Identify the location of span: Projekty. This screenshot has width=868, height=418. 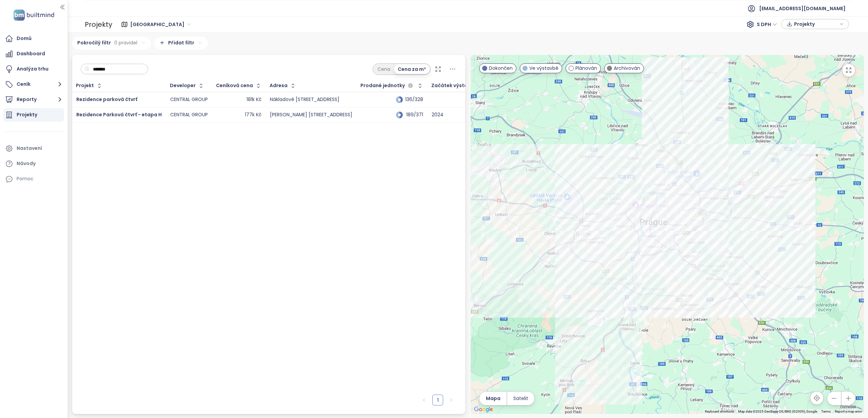
(816, 24).